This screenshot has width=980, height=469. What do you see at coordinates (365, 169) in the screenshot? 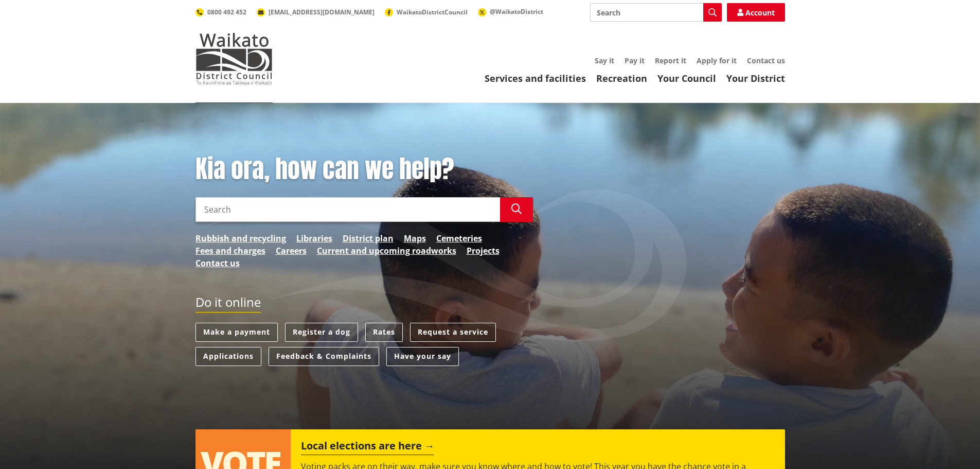
I see `h1: Kia ora, how can we help?` at bounding box center [365, 169].